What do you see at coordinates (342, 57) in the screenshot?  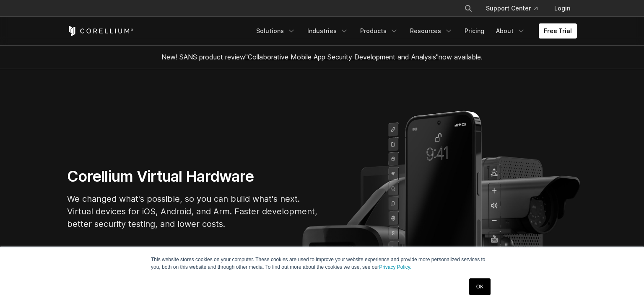 I see `a: "Collaborative Mobile App Security Development and Analysis"` at bounding box center [342, 57].